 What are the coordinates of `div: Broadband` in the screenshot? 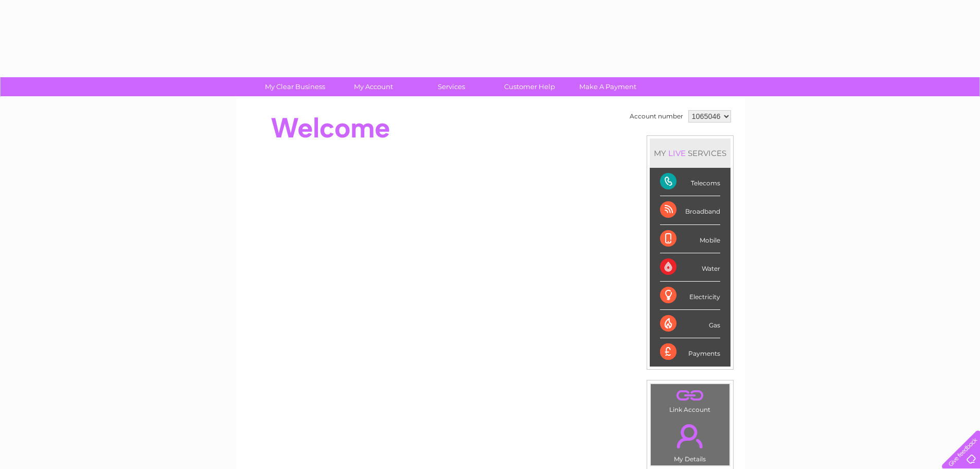 It's located at (690, 210).